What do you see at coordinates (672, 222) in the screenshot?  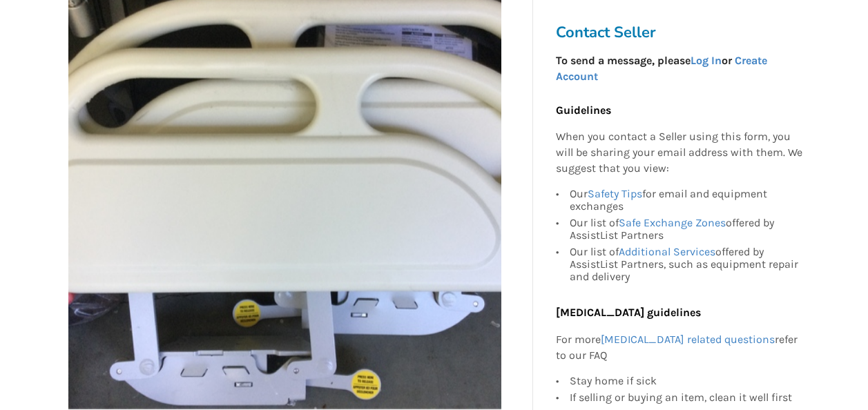 I see `a: Safe Exchange Zones` at bounding box center [672, 222].